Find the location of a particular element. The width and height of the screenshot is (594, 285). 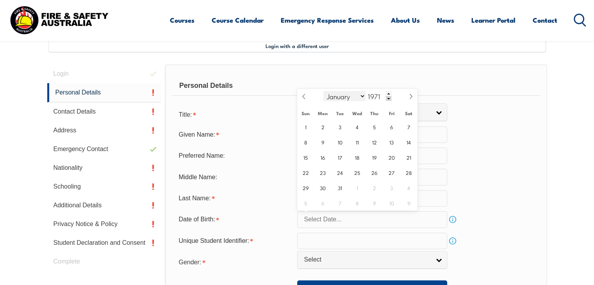

div: Preferred Name: is located at coordinates (235, 156).